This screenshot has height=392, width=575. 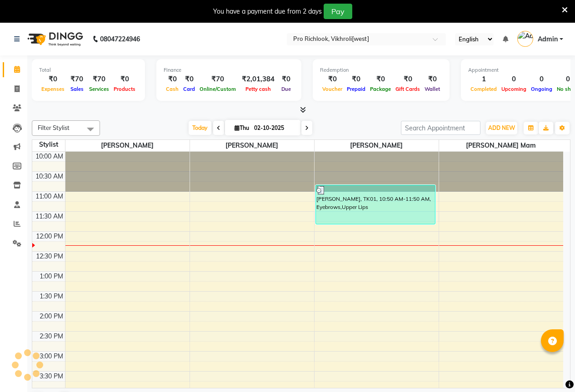 What do you see at coordinates (54, 39) in the screenshot?
I see `img: logo` at bounding box center [54, 39].